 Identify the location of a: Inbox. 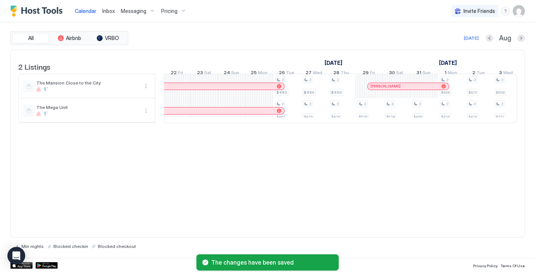
(108, 11).